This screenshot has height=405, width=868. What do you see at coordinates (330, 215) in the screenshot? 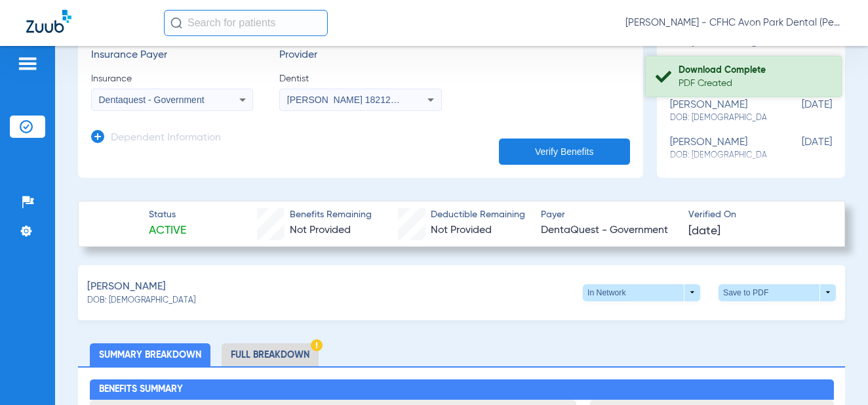
I see `span: Benefits Remaining` at bounding box center [330, 215].